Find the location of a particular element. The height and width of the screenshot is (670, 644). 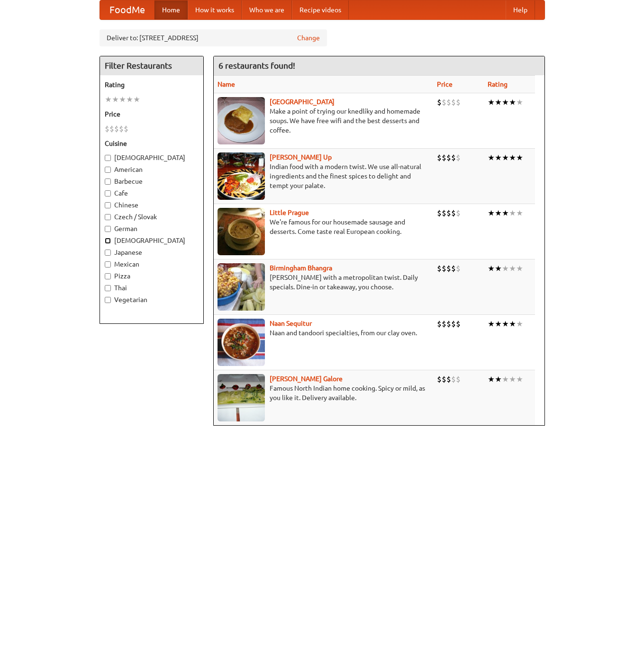

h5: Rating is located at coordinates (151, 85).